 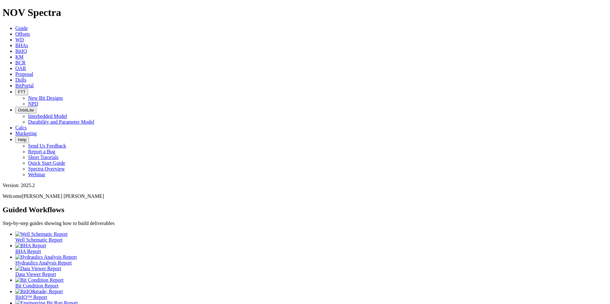 What do you see at coordinates (23, 34) in the screenshot?
I see `span: Offsets` at bounding box center [23, 34].